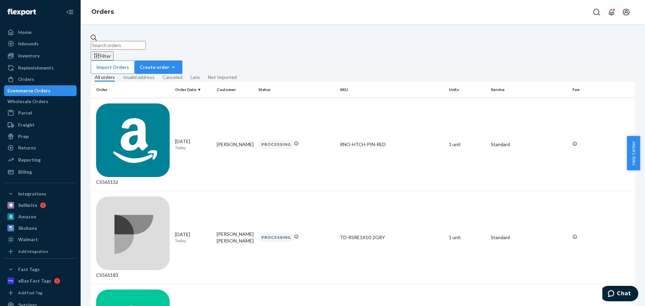 Image resolution: width=645 pixels, height=306 pixels. I want to click on div: RNO-HTCH-PIN-RED, so click(392, 145).